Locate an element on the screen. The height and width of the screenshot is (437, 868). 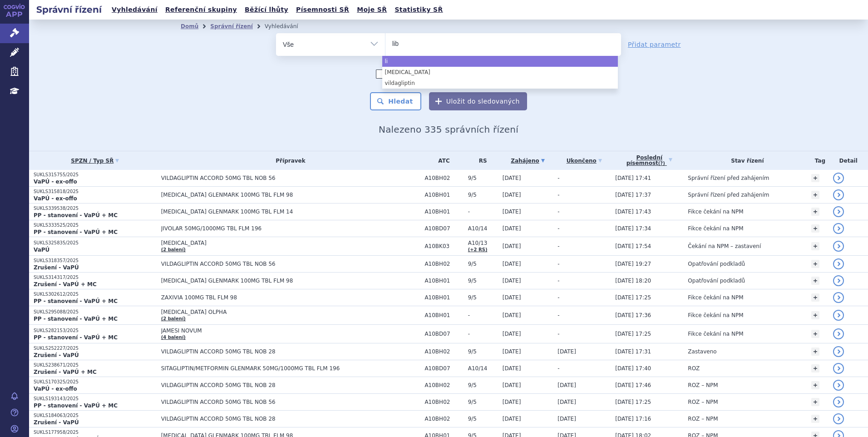
li: li is located at coordinates (500, 62).